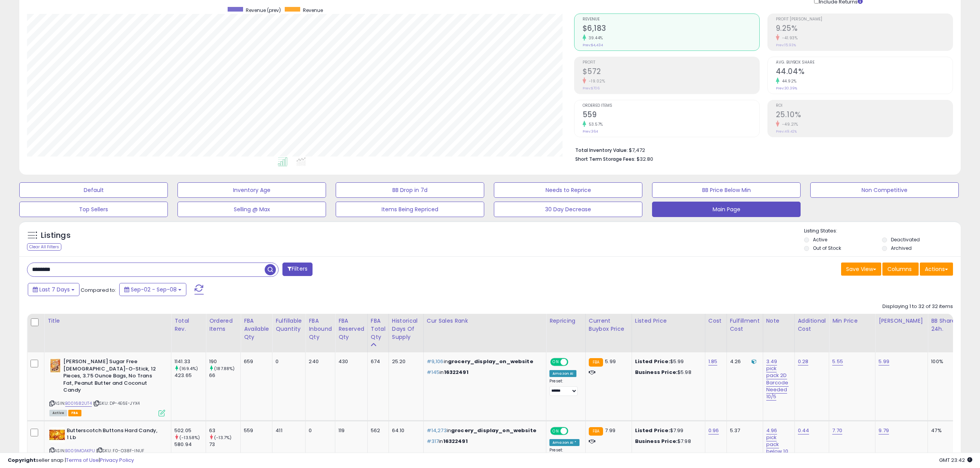  Describe the element at coordinates (255, 362) in the screenshot. I see `div: 659` at that location.